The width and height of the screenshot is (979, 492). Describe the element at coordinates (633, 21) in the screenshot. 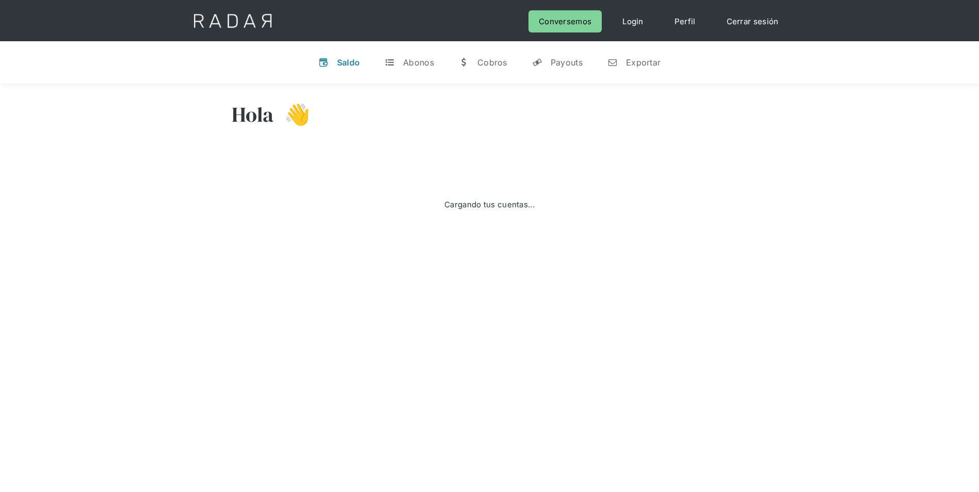

I see `a: Login` at that location.